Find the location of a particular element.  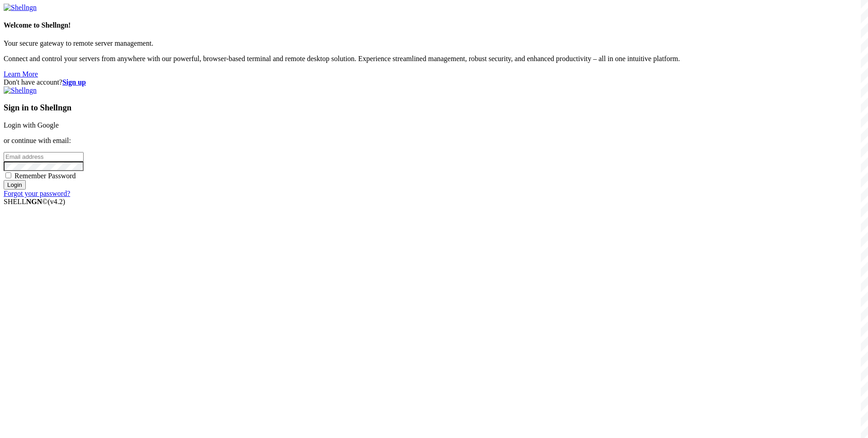

b: NGN is located at coordinates (35, 202).